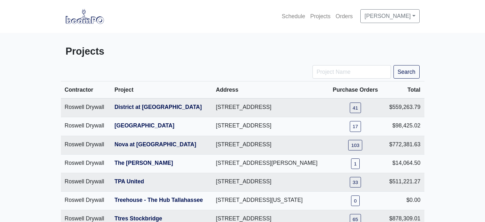  I want to click on td: $559,263.79, so click(404, 108).